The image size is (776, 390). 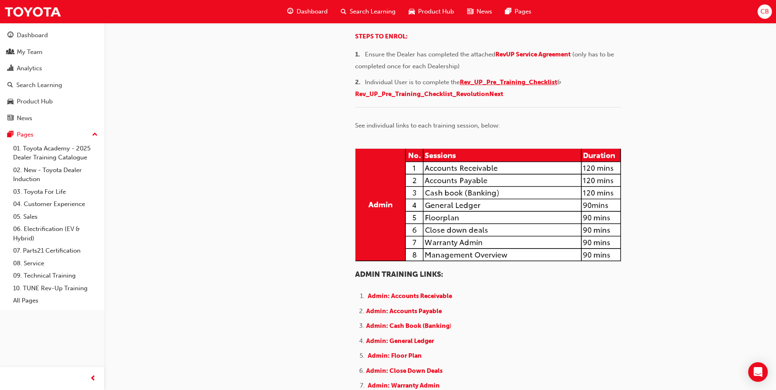 What do you see at coordinates (368, 11) in the screenshot?
I see `a: search-iconSearch Learning` at bounding box center [368, 11].